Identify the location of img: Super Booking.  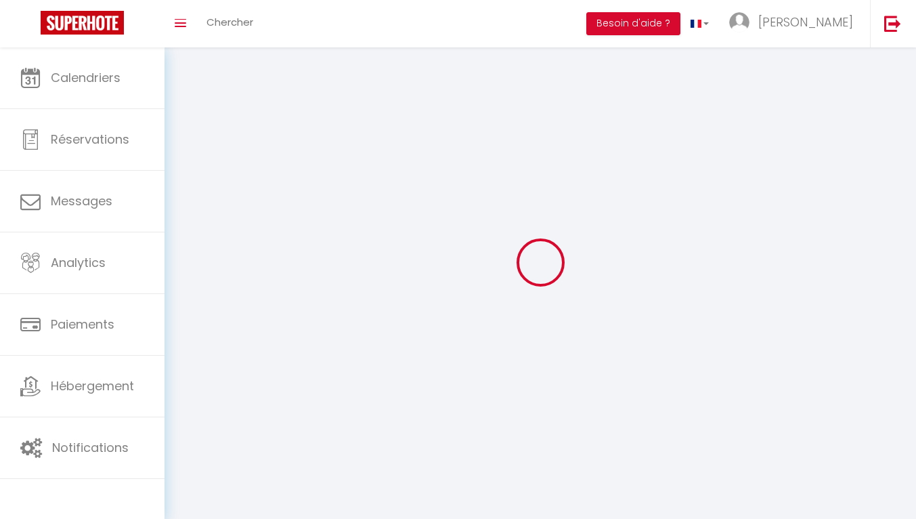
(82, 22).